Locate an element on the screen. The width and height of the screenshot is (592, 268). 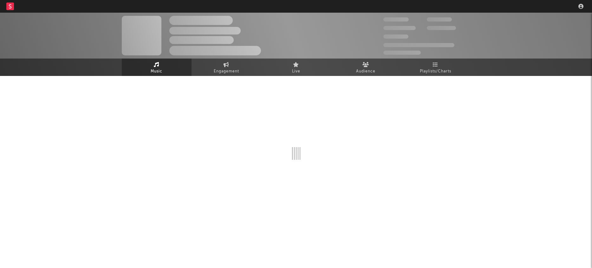
a: Audience is located at coordinates (366, 67).